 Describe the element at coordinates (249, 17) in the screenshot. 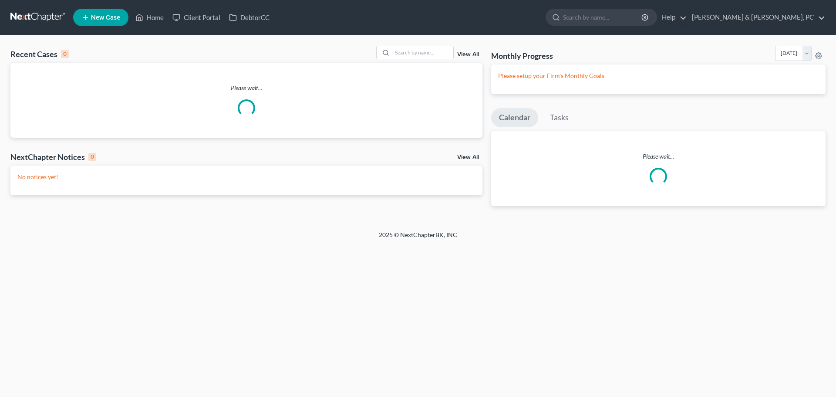

I see `a: DebtorCC` at that location.